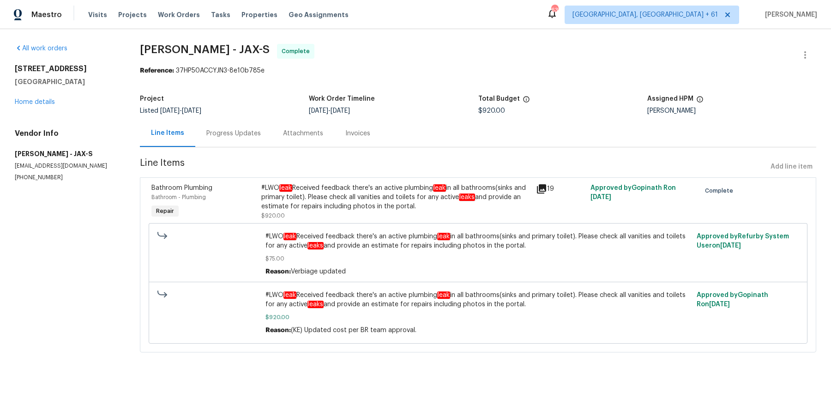 Image resolution: width=831 pixels, height=400 pixels. What do you see at coordinates (700, 102) in the screenshot?
I see `span: The hpm assigned to this work order.` at bounding box center [700, 102].